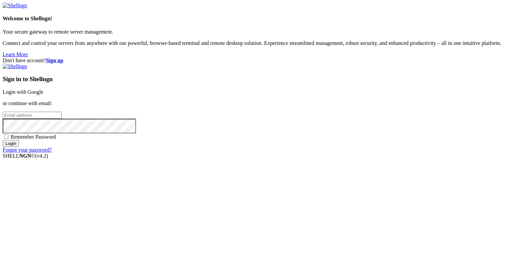 The image size is (512, 263). I want to click on a: Login with Google, so click(23, 92).